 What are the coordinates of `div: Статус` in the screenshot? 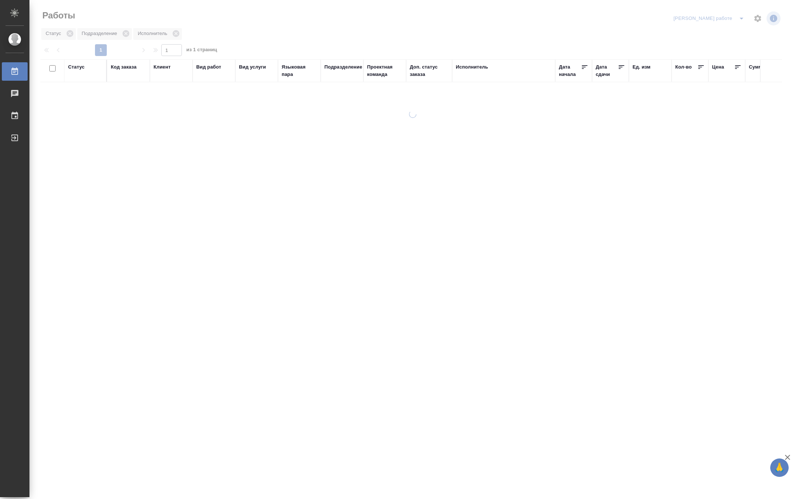 It's located at (76, 67).